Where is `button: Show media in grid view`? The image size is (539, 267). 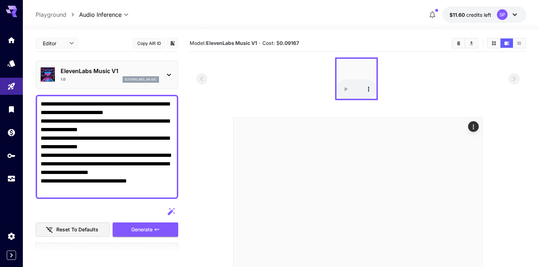
button: Show media in grid view is located at coordinates (494, 43).